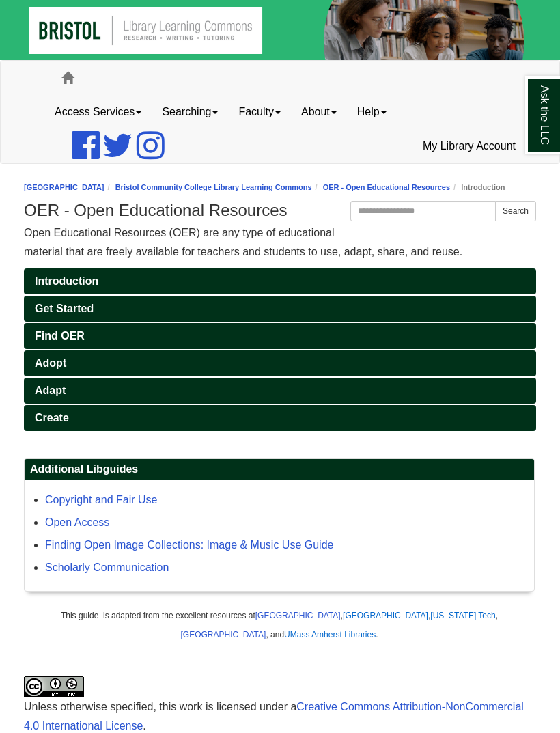 The width and height of the screenshot is (560, 733). I want to click on a: Create, so click(280, 418).